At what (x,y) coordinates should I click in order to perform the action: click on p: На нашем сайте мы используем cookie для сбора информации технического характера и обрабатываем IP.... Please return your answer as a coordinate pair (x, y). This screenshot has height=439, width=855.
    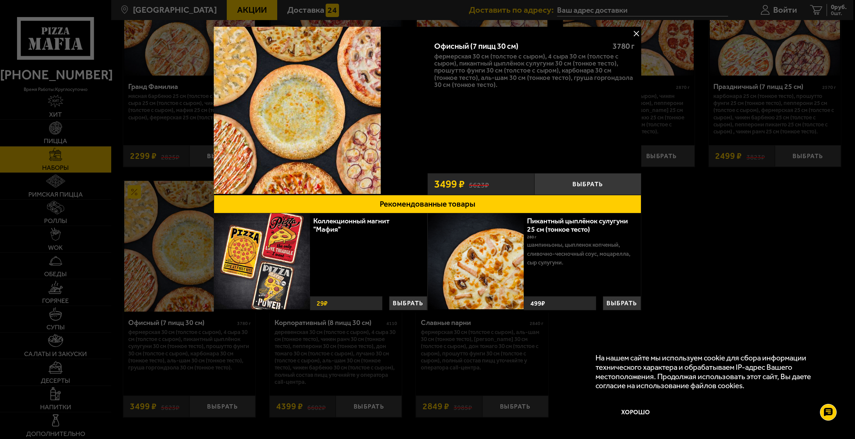
    Looking at the image, I should click on (713, 372).